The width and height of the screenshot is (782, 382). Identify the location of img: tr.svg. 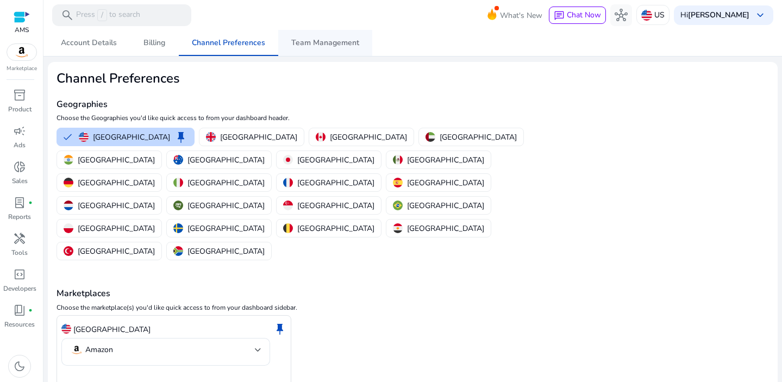
(68, 251).